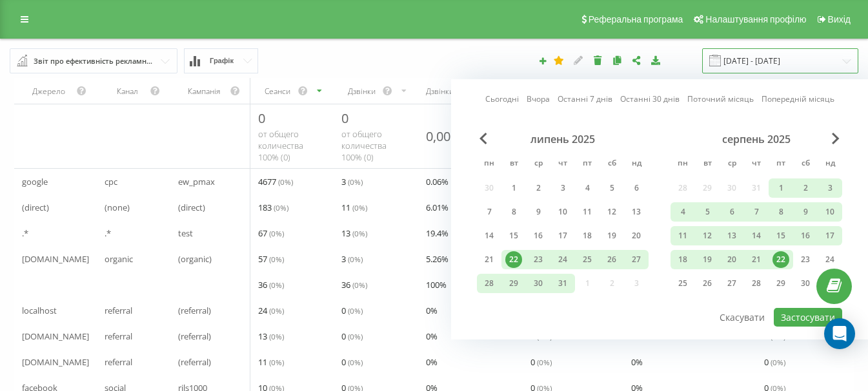  Describe the element at coordinates (275, 182) in the screenshot. I see `span: 4677` at that location.